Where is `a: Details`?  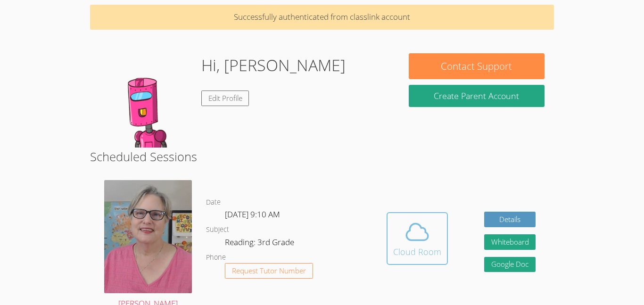 a: Details is located at coordinates (510, 219).